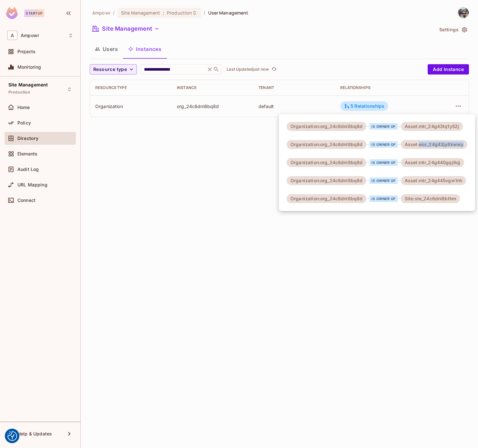 The width and height of the screenshot is (478, 448). I want to click on div: Site:ste_24c6dnl8bthm, so click(430, 199).